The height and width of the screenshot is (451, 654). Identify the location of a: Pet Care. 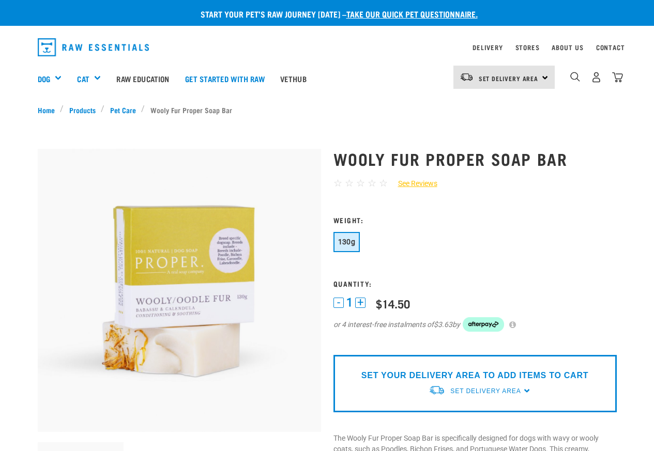
(123, 110).